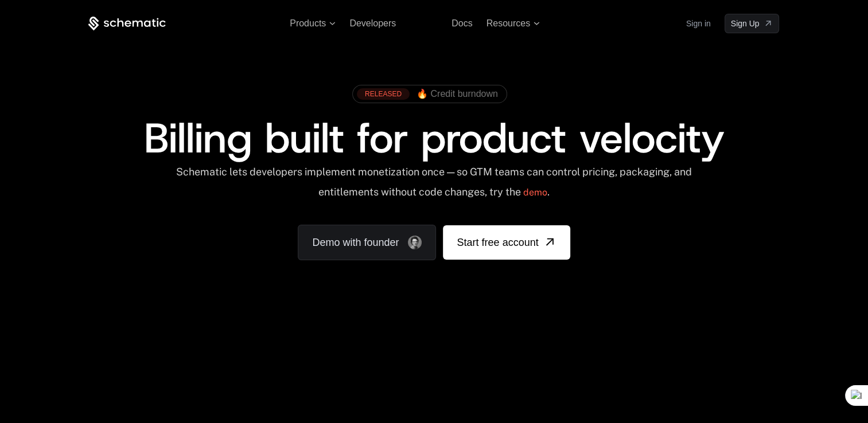 The width and height of the screenshot is (868, 423). Describe the element at coordinates (414, 243) in the screenshot. I see `img: Founder` at that location.